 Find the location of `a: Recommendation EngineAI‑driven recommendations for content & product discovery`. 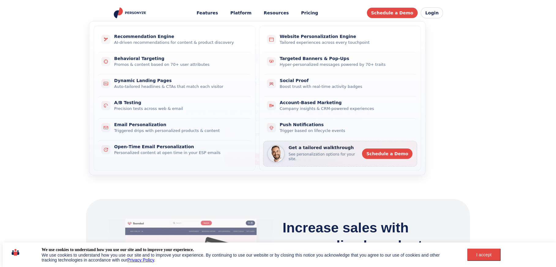

a: Recommendation EngineAI‑driven recommendations for content & product discovery is located at coordinates (175, 39).